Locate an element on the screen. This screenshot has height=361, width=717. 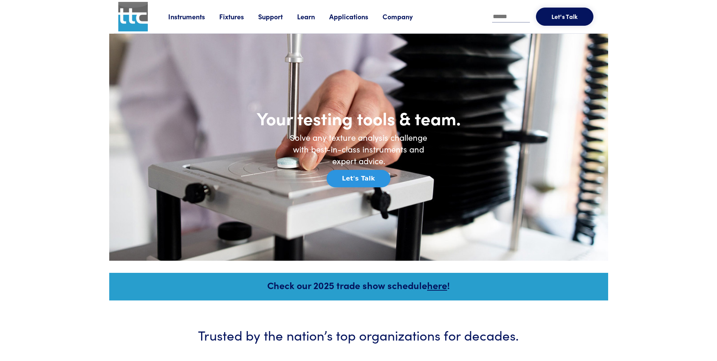
a: here is located at coordinates (437, 285).